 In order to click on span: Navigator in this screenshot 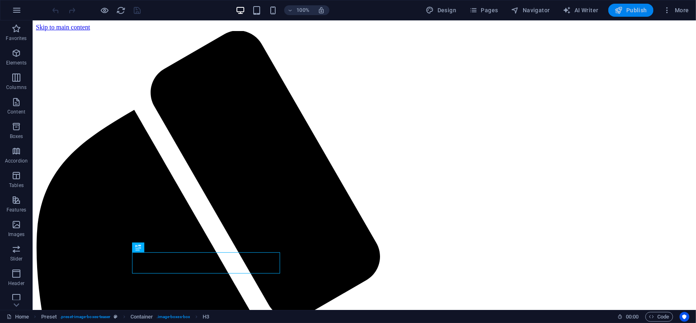, I will do `click(531, 10)`.